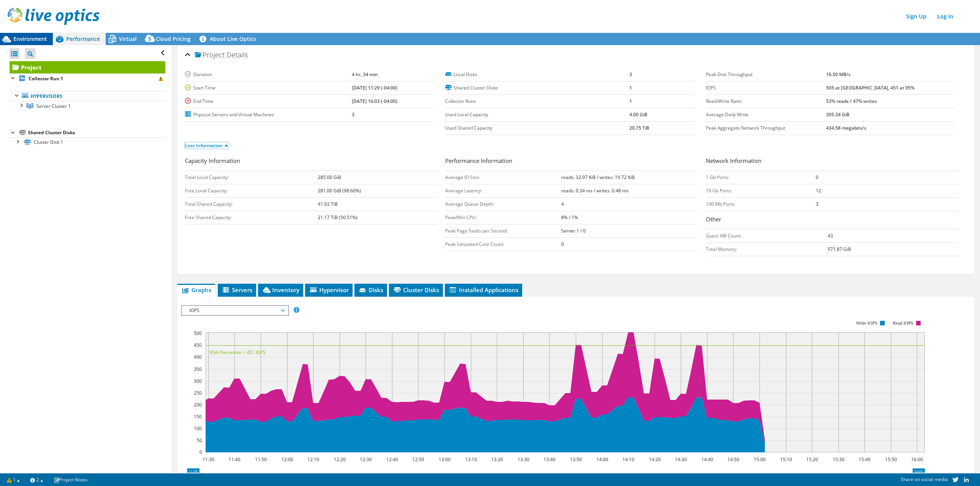  What do you see at coordinates (761, 191) in the screenshot?
I see `td: 10 Gb Ports:` at bounding box center [761, 191].